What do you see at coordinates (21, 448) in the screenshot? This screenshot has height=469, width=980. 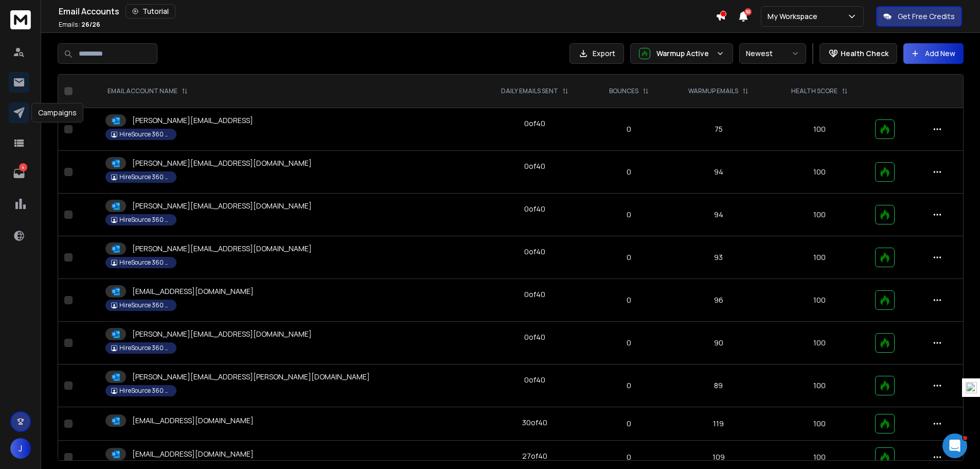 I see `span: J` at bounding box center [21, 448].